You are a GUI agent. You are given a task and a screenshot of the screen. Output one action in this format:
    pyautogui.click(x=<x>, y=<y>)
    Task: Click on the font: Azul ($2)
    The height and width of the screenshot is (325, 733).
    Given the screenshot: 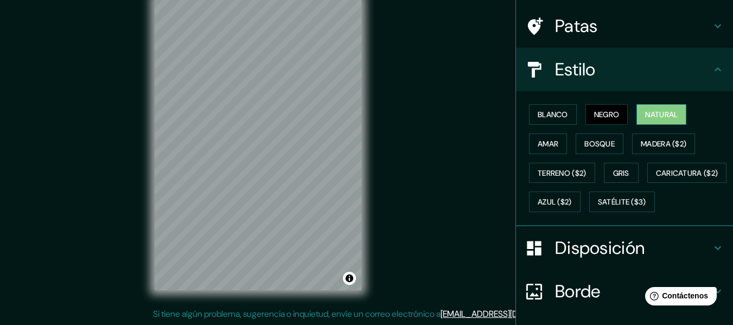 What is the action you would take?
    pyautogui.click(x=554, y=202)
    